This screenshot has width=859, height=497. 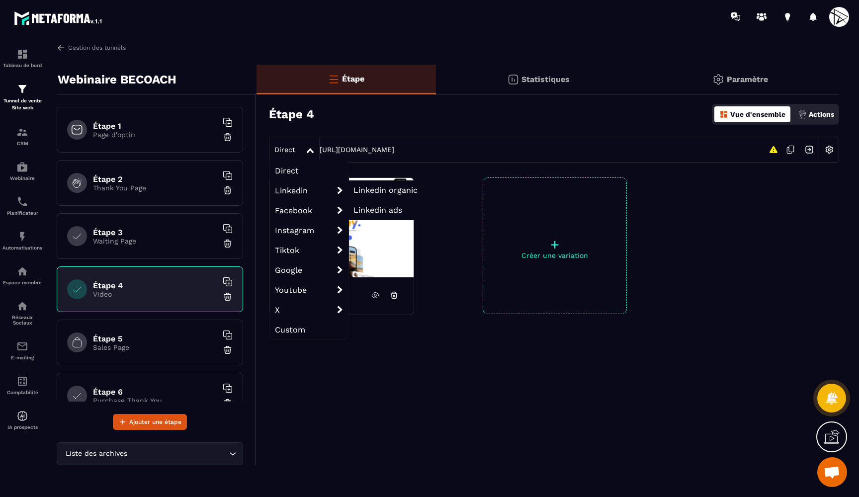 I want to click on span: Linkedin organic, so click(x=385, y=190).